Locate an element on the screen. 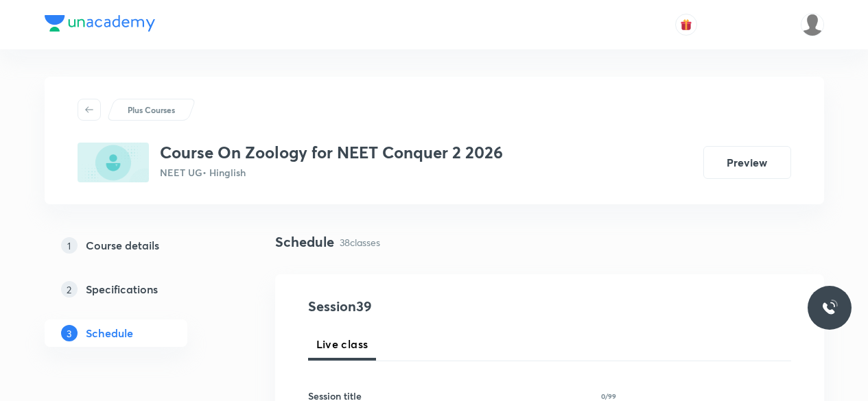 This screenshot has width=868, height=401. a: 2Specifications is located at coordinates (138, 290).